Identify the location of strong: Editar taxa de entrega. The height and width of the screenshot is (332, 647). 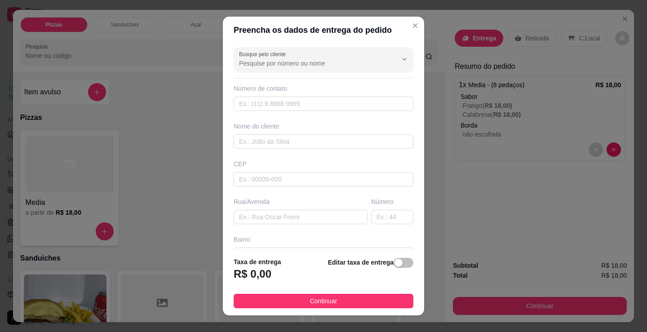
(361, 262).